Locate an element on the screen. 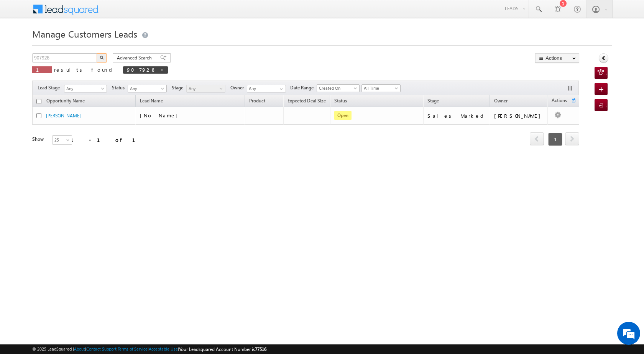 The width and height of the screenshot is (644, 354). span: Manage Customers Leads is located at coordinates (85, 34).